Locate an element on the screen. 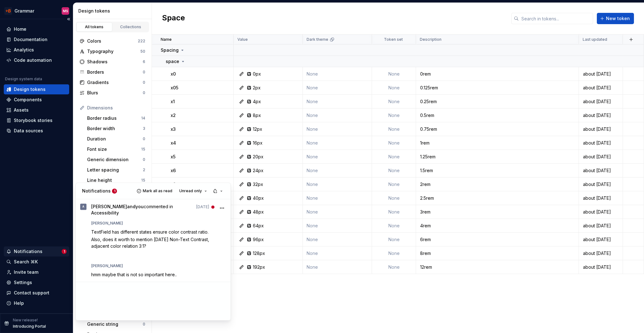 The image size is (644, 333). button: Unread only is located at coordinates (193, 191).